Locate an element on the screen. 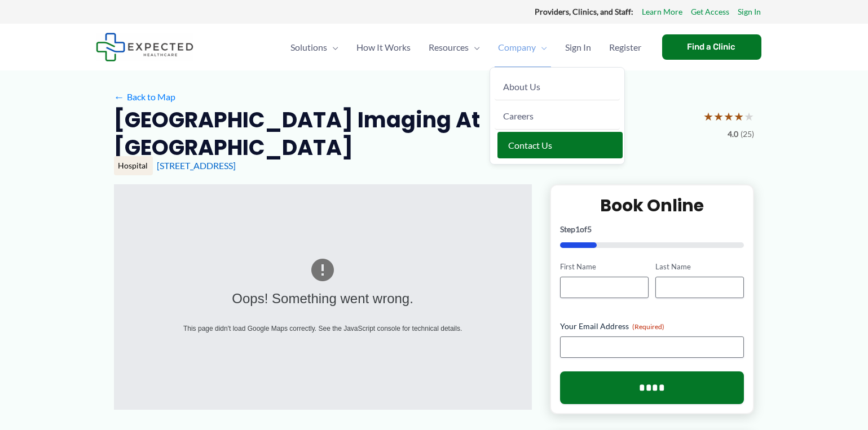  a: SolutionsMenu Toggle is located at coordinates (315, 47).